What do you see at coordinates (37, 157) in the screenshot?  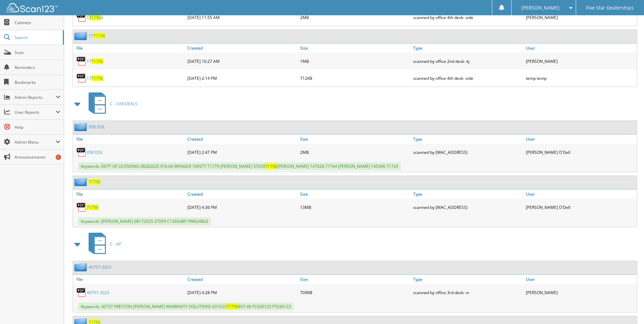 I see `span: Announcements` at bounding box center [37, 157].